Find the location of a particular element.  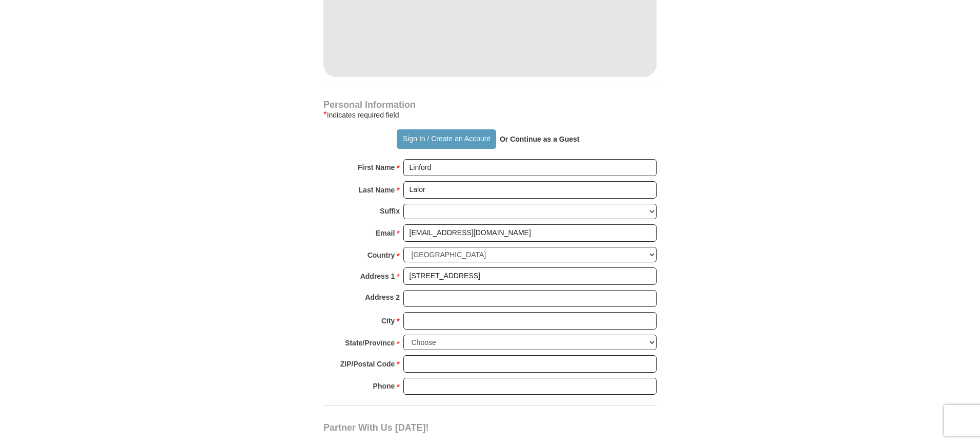

strong: Or Continue as a Guest is located at coordinates (540, 139).